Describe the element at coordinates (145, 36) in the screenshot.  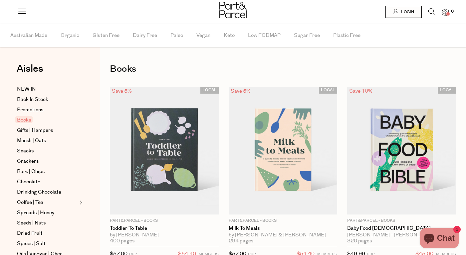
I see `span: Dairy Free` at that location.